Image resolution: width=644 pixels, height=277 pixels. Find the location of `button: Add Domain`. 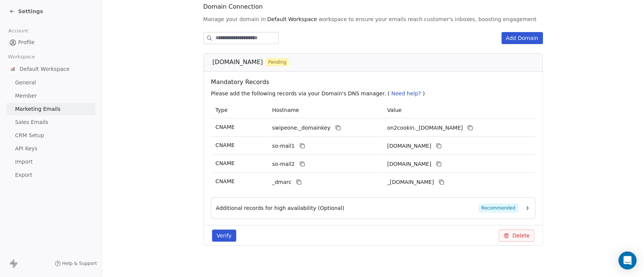

button: Add Domain is located at coordinates (523, 38).